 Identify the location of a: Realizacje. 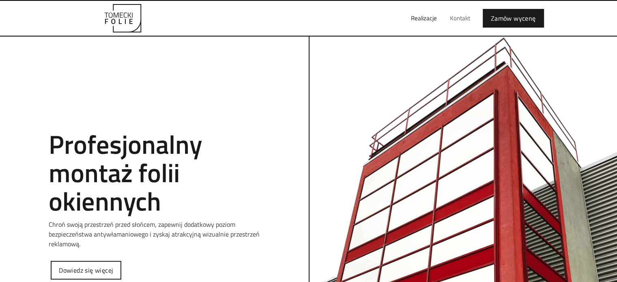
(424, 18).